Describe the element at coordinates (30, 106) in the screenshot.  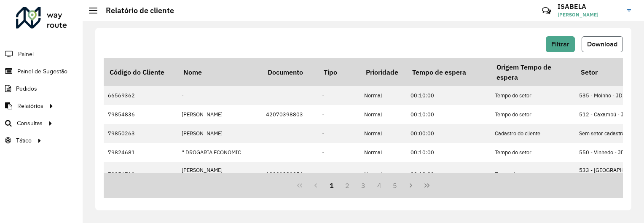
I see `span: Relatórios` at that location.